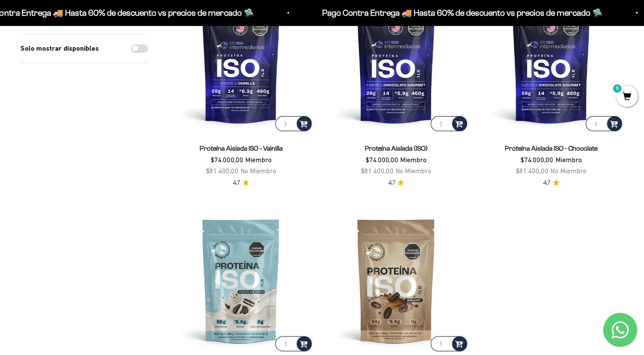 The width and height of the screenshot is (644, 355). Describe the element at coordinates (627, 97) in the screenshot. I see `a: 0` at that location.